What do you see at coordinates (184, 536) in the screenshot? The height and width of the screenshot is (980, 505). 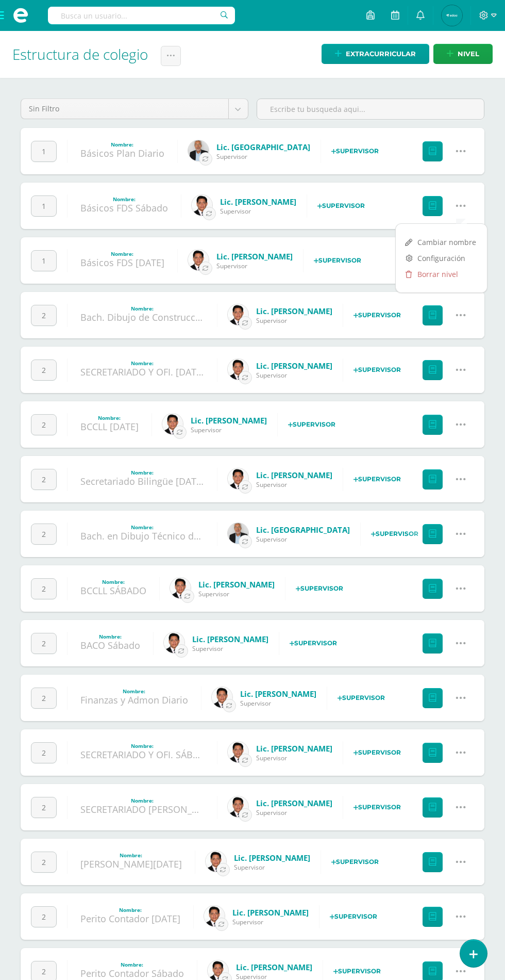 I see `a: Bach. en Dibujo Técnico de Construcción Diario` at bounding box center [184, 536].